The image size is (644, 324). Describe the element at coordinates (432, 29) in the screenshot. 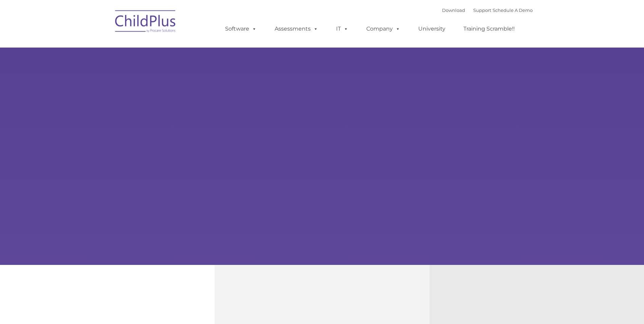

I see `a: University` at that location.